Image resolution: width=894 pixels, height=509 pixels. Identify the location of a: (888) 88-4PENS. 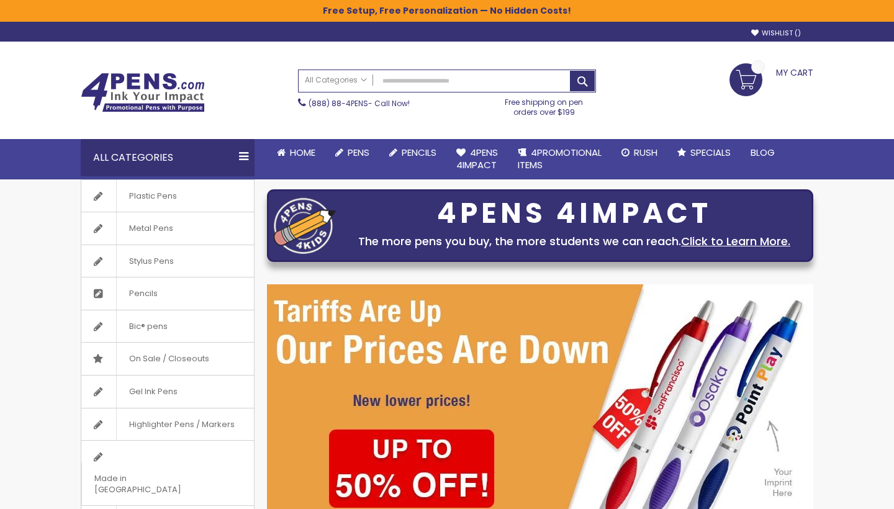
(338, 103).